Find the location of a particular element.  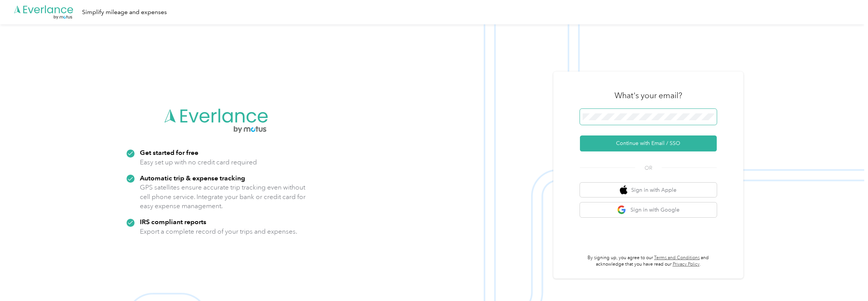

h3: What's your email? is located at coordinates (648, 95).